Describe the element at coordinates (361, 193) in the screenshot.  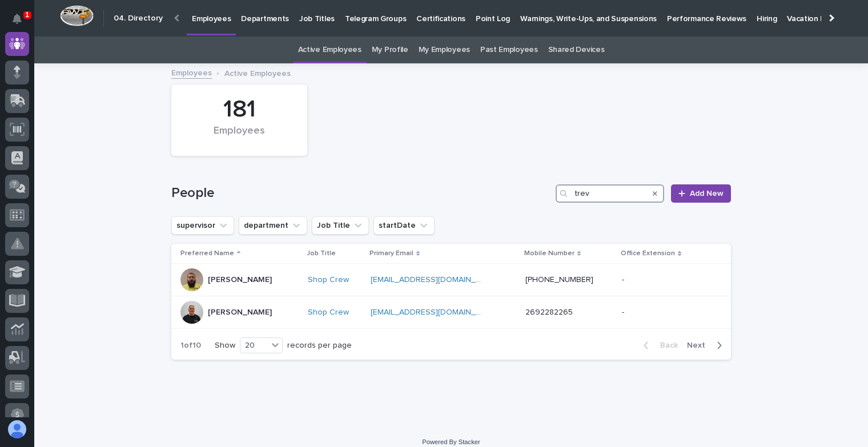
I see `h1: People` at that location.